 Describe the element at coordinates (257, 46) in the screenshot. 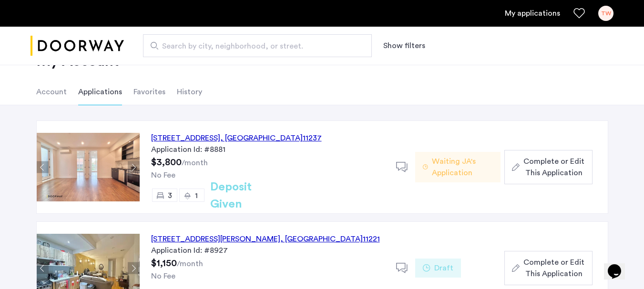

I see `input: Apartment Search` at that location.